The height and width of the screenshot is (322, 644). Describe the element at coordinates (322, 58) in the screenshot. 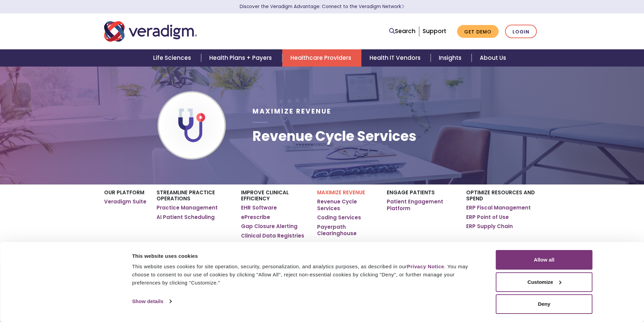

I see `a: Healthcare Providers` at that location.